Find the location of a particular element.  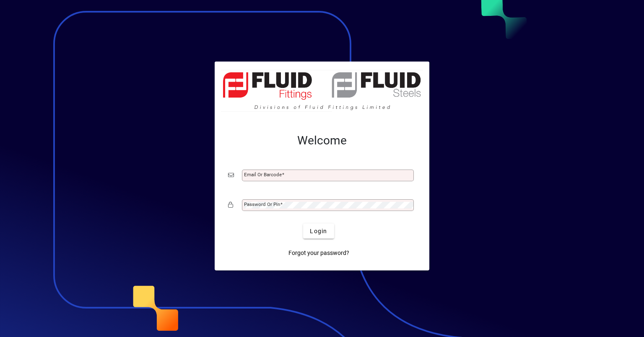

button: Login is located at coordinates (318, 231).